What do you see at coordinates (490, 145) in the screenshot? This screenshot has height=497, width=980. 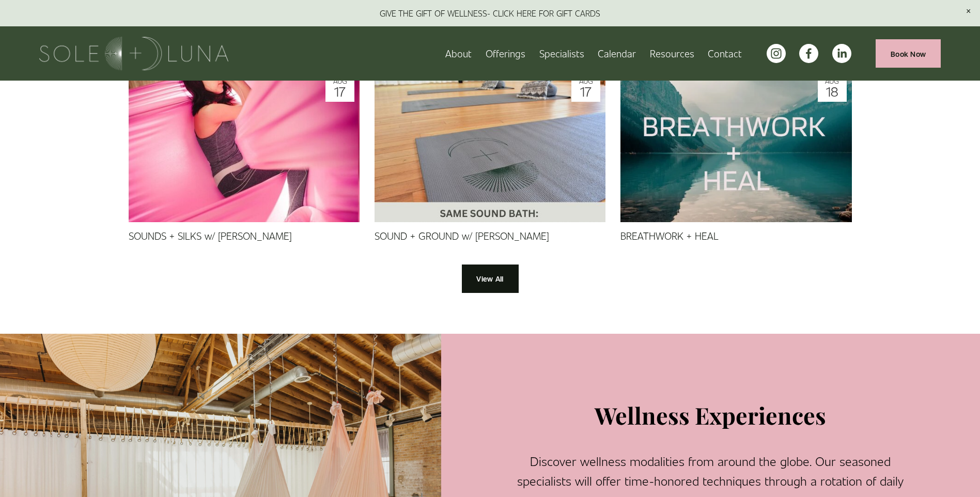 I see `a: SOUND + GROUND w/ Marian McNair Aug 17` at bounding box center [490, 145].